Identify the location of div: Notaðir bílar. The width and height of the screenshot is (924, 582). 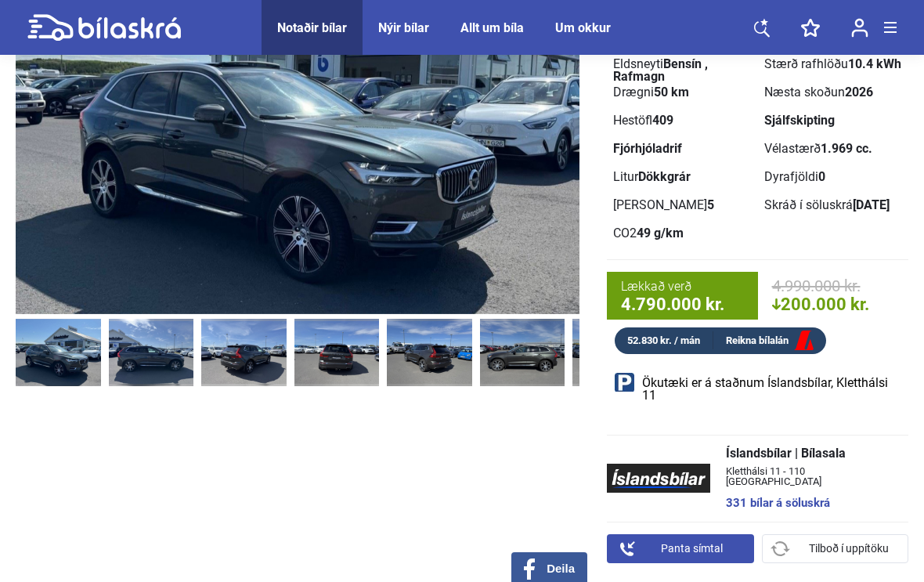
(312, 27).